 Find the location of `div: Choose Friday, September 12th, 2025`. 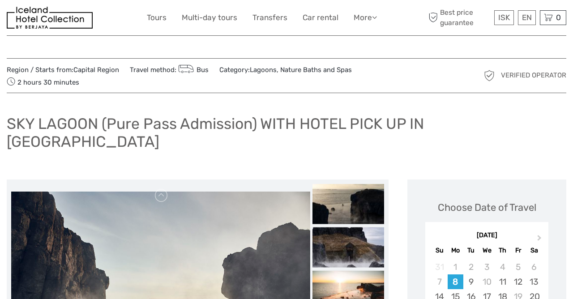

div: Choose Friday, September 12th, 2025 is located at coordinates (518, 282).